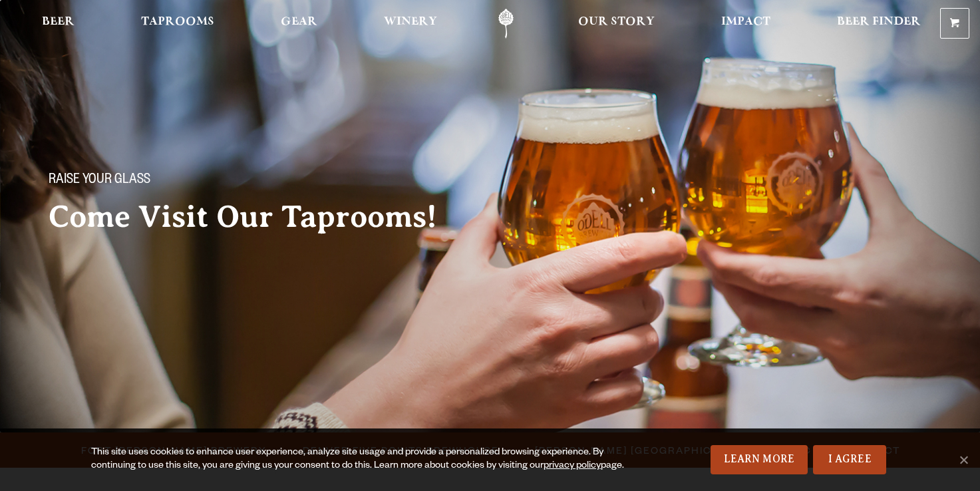 Image resolution: width=980 pixels, height=491 pixels. I want to click on a: Our Story, so click(616, 24).